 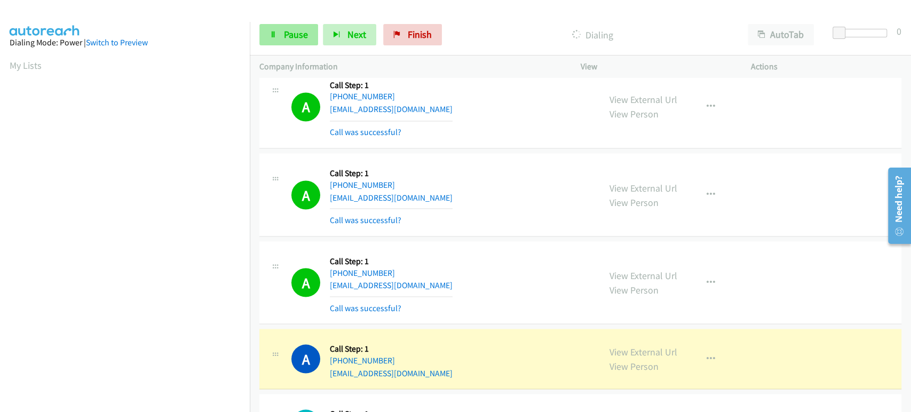 I want to click on p: Dialing, so click(x=592, y=35).